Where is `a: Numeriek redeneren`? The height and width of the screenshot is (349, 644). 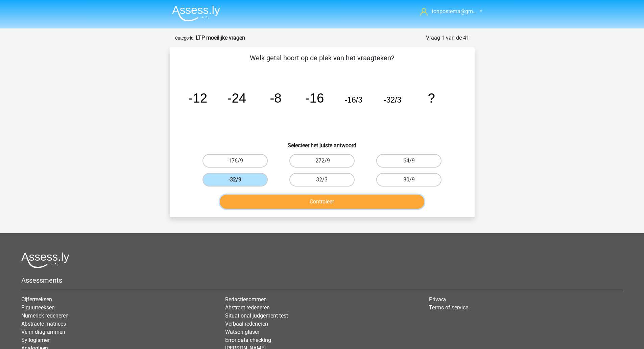 a: Numeriek redeneren is located at coordinates (45, 315).